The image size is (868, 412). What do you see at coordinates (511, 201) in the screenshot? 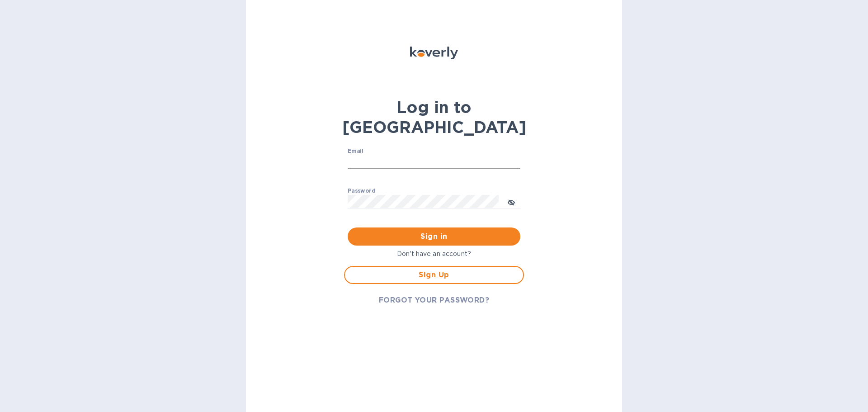
I see `button: toggle password visibility` at bounding box center [511, 201].